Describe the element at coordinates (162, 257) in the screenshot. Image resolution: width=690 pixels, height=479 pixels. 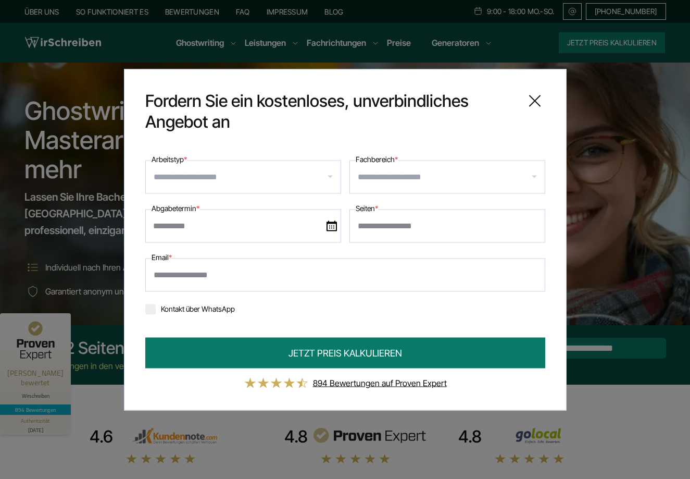
I see `label: Email` at that location.